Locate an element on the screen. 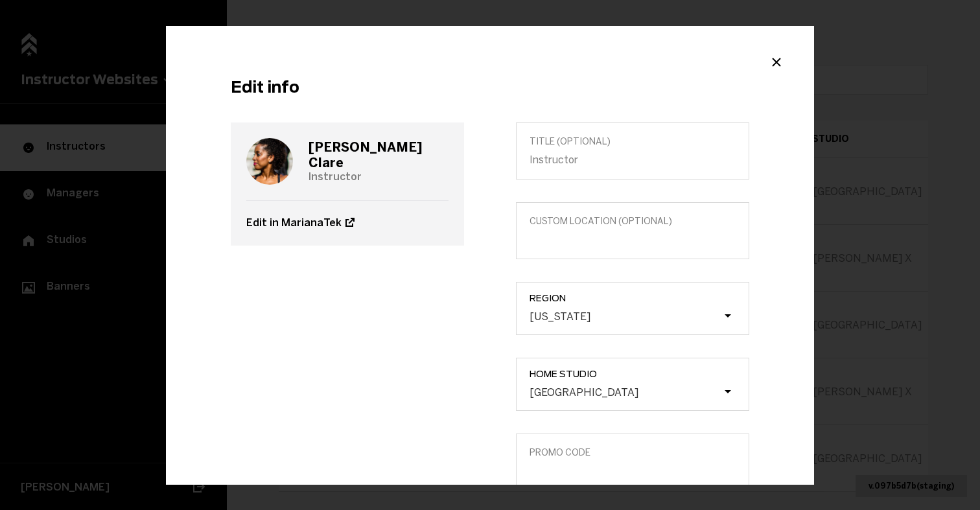 The image size is (980, 510). span: Custom location (Optional) is located at coordinates (633, 220).